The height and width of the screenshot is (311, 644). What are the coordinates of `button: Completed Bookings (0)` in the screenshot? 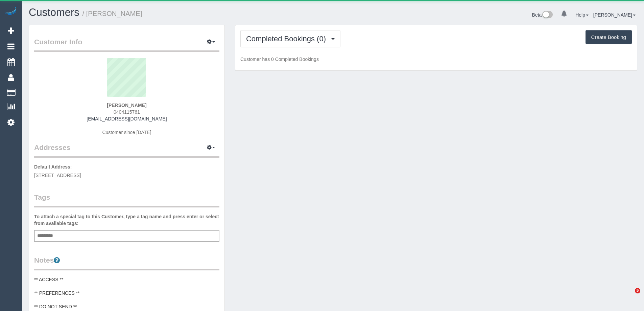 It's located at (290, 38).